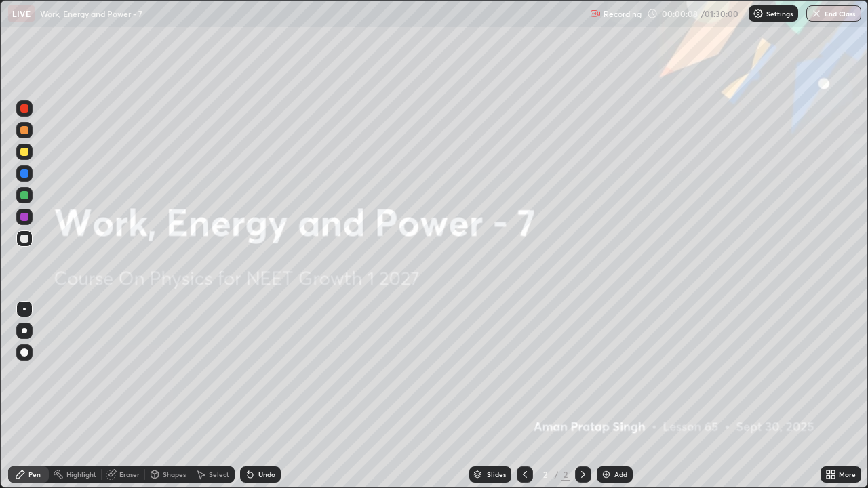  What do you see at coordinates (621, 474) in the screenshot?
I see `div: Add` at bounding box center [621, 474].